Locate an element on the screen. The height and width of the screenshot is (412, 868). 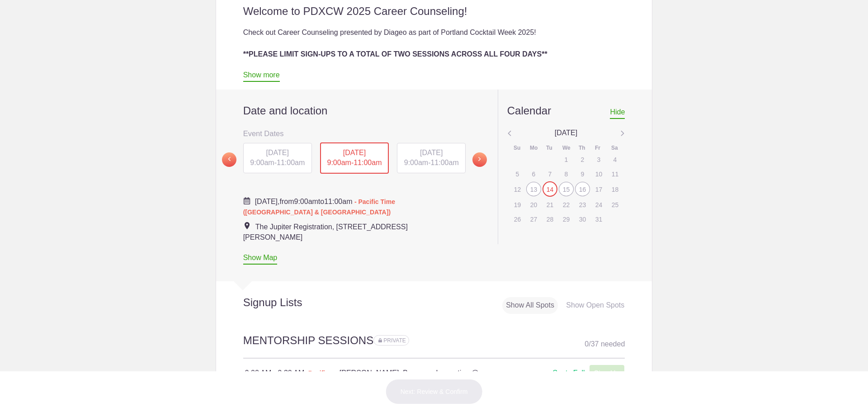
div: Fr is located at coordinates (599, 148).